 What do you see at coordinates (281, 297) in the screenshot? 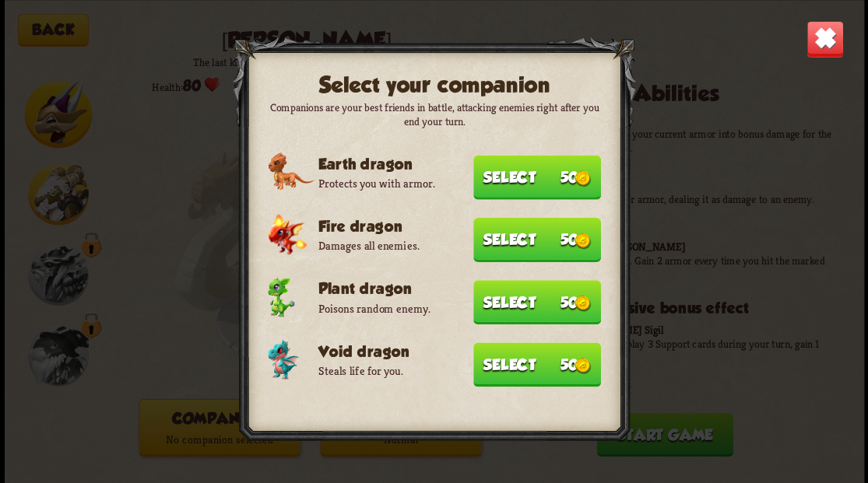
I see `img: Plant_Dragon_Baby.png` at bounding box center [281, 297].